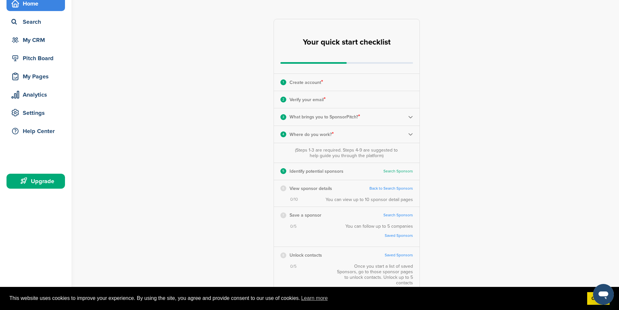 Image resolution: width=619 pixels, height=310 pixels. I want to click on a: dismiss cookie message, so click(599, 299).